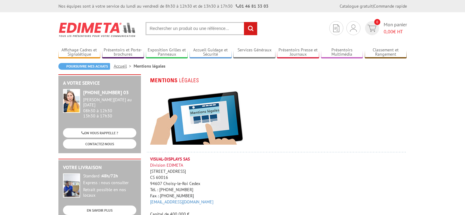 This screenshot has width=465, height=215. What do you see at coordinates (175, 79) in the screenshot?
I see `img: mentions_legales.gif` at bounding box center [175, 79].